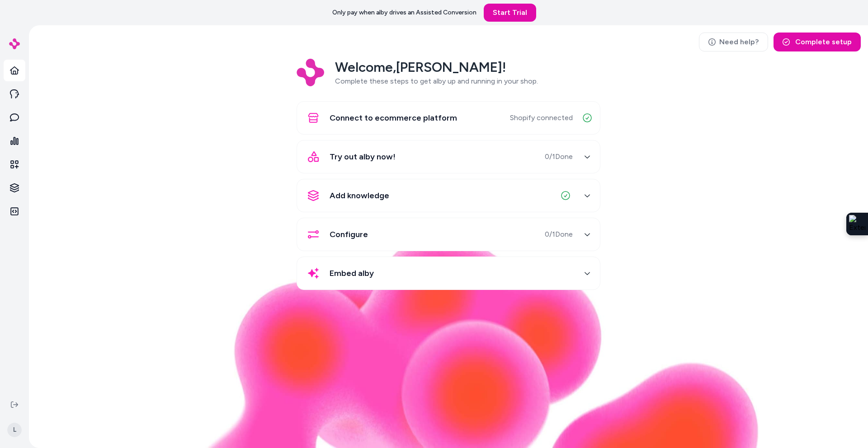 The width and height of the screenshot is (868, 448). I want to click on a: Need help?, so click(733, 42).